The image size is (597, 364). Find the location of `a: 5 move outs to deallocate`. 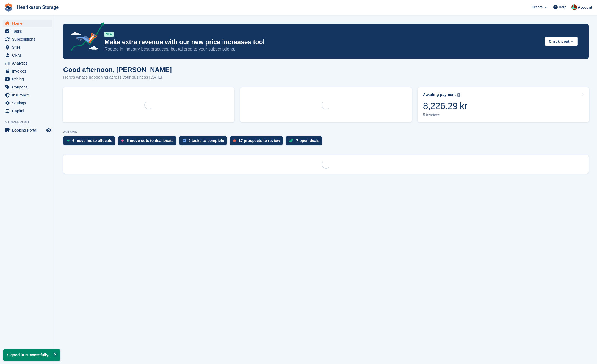

a: 5 move outs to deallocate is located at coordinates (148, 142).